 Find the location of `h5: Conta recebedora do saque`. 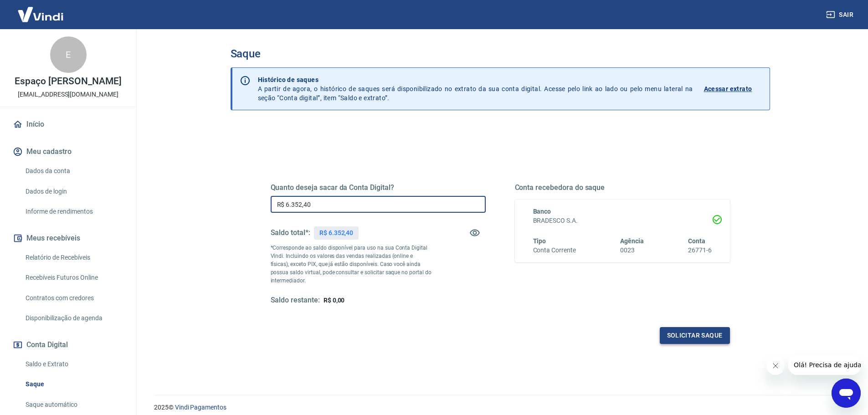

h5: Conta recebedora do saque is located at coordinates (623, 188).